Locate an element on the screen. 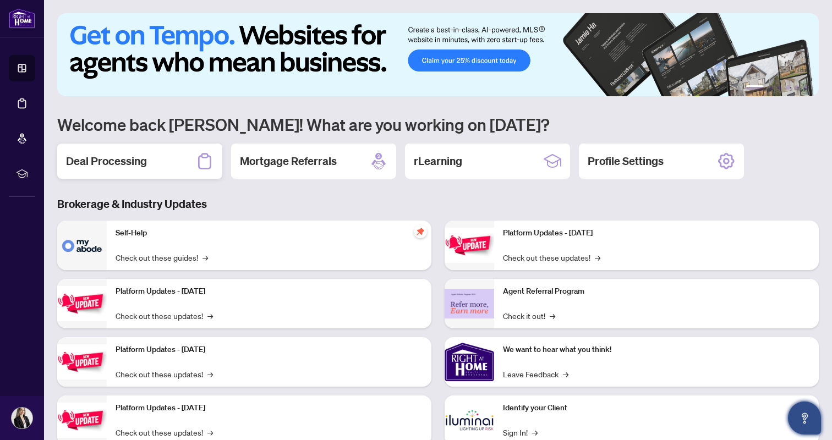  a: Leave Feedback→ is located at coordinates (536, 374).